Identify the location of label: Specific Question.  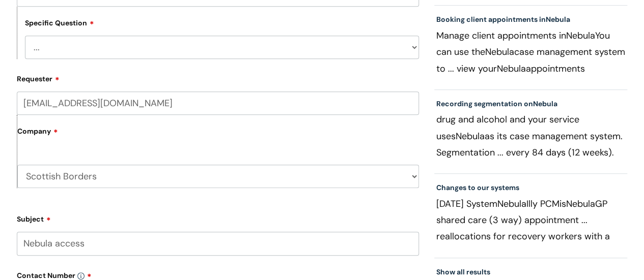
(60, 23).